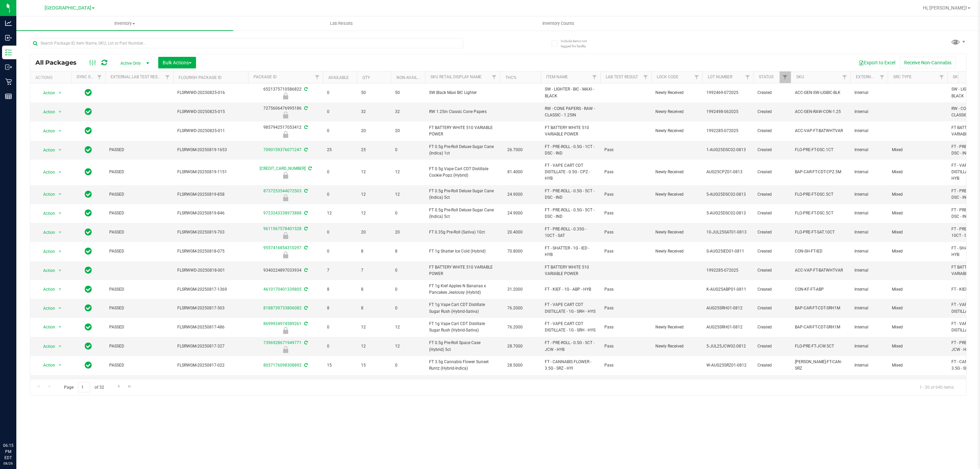 The image size is (980, 469). Describe the element at coordinates (8, 67) in the screenshot. I see `inline-svg: Outbound` at that location.